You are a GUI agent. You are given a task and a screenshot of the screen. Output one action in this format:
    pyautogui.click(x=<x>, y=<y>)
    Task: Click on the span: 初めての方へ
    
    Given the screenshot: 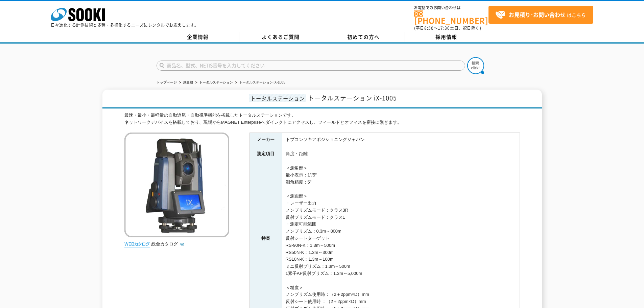 What is the action you would take?
    pyautogui.click(x=363, y=37)
    